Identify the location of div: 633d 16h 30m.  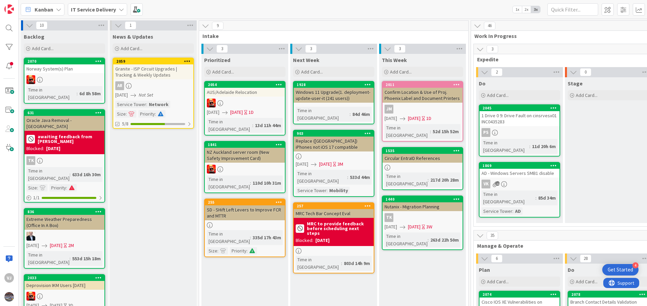
(86, 175).